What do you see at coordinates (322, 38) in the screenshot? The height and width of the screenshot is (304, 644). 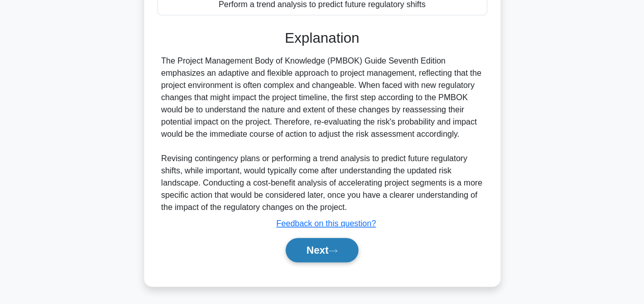 I see `h3: Explanation` at bounding box center [322, 38].